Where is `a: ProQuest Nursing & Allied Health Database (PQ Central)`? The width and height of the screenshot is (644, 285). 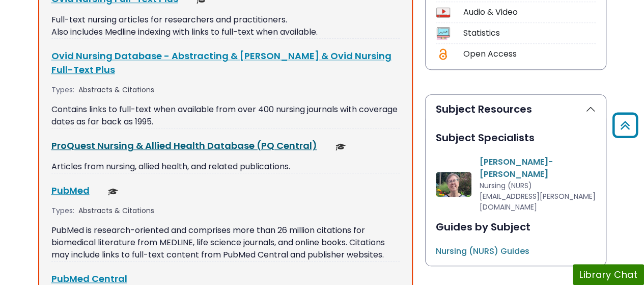 a: ProQuest Nursing & Allied Health Database (PQ Central) is located at coordinates (184, 145).